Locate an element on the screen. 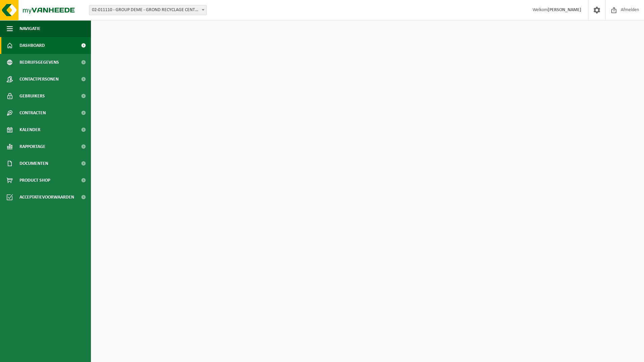 This screenshot has width=644, height=362. span: Dashboard is located at coordinates (32, 46).